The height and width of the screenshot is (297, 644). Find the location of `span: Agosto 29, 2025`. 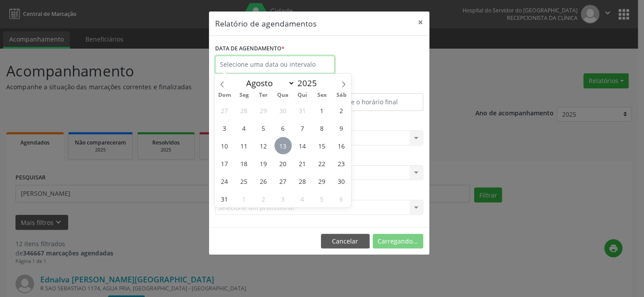

span: Agosto 29, 2025 is located at coordinates (322, 181).